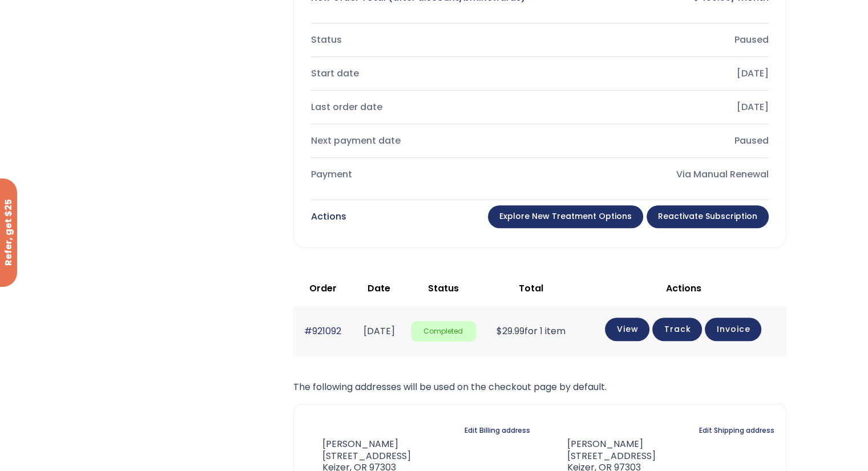  I want to click on div: Start date, so click(421, 74).